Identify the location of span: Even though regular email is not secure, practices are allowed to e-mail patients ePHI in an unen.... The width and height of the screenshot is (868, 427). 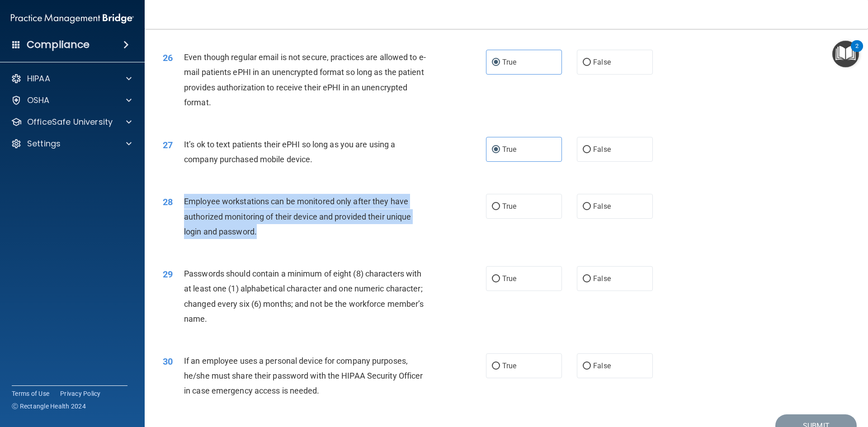
(305, 80).